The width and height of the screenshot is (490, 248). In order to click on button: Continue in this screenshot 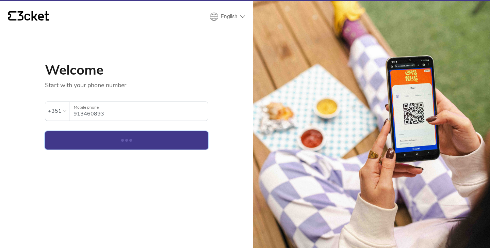, I will do `click(127, 140)`.